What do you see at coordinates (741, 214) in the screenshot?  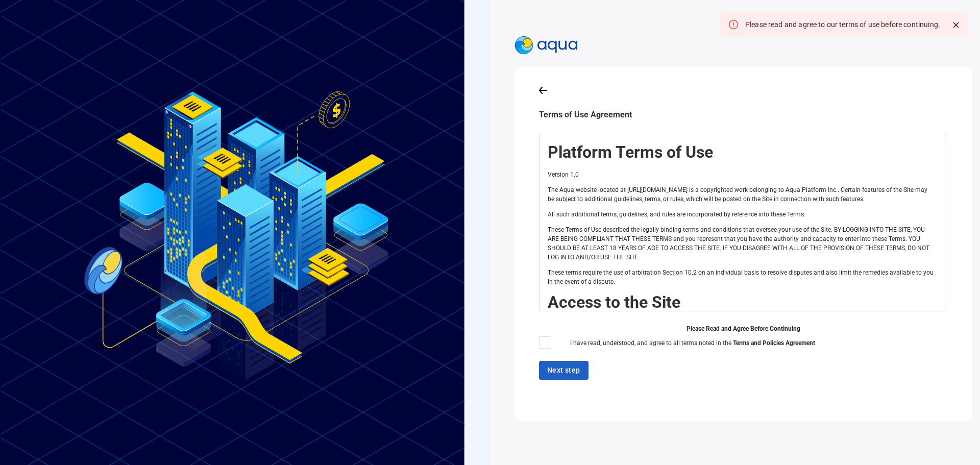 I see `p: All such additional terms, guidelines, and rules are incorporated by reference into these Terms.` at bounding box center [741, 214].